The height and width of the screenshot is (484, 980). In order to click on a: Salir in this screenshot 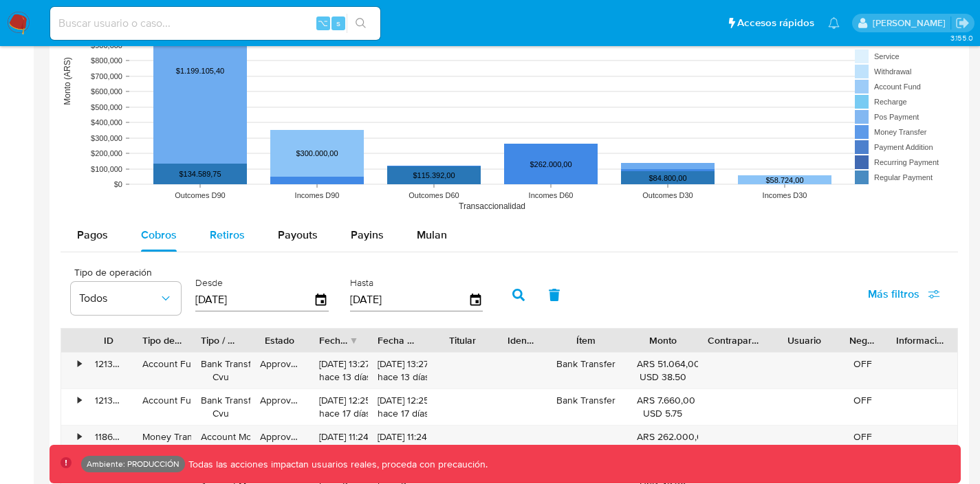, I will do `click(962, 23)`.